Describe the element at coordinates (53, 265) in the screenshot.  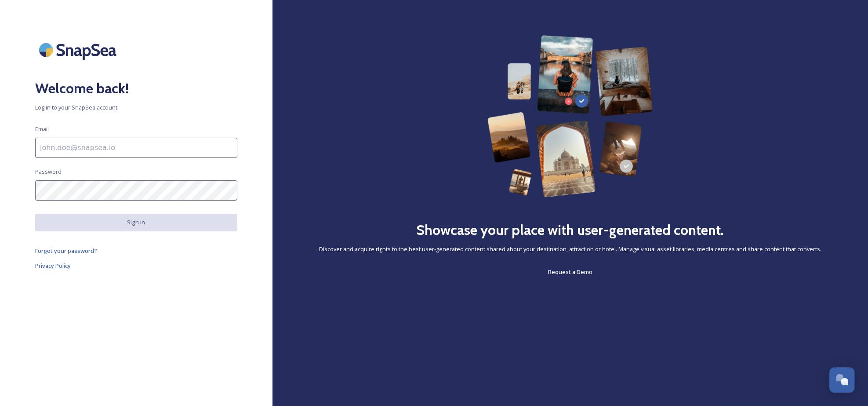
I see `span: Privacy Policy` at that location.